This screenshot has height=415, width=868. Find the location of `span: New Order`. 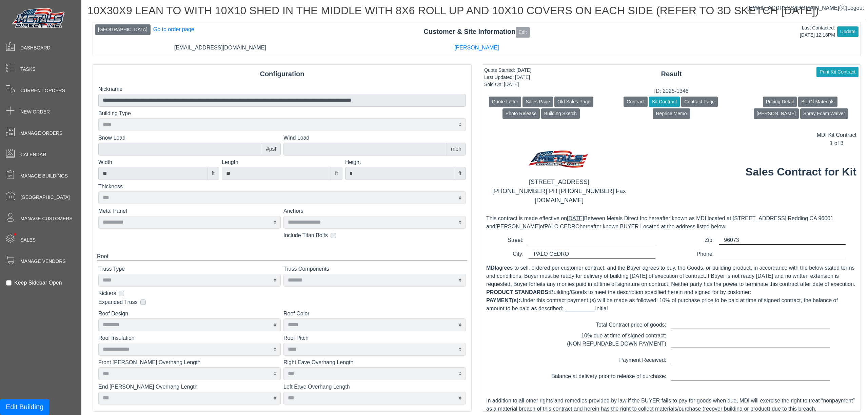

span: New Order is located at coordinates (35, 112).